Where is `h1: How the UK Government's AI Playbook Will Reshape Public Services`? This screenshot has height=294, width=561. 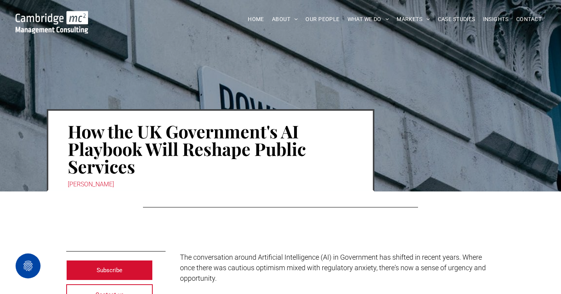
h1: How the UK Government's AI Playbook Will Reshape Public Services is located at coordinates (210, 148).